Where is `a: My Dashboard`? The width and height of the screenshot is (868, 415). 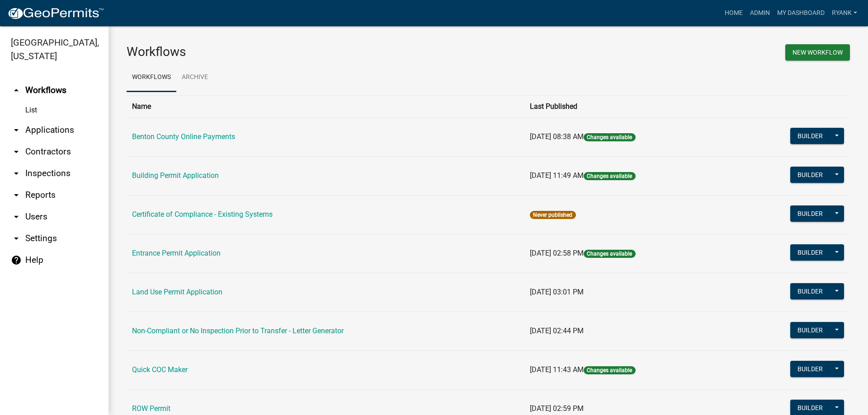 a: My Dashboard is located at coordinates (800, 13).